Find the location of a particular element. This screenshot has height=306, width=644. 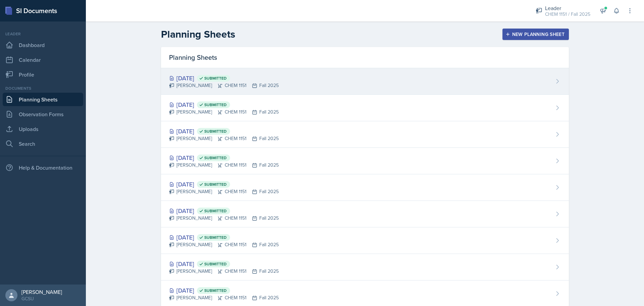

div: Planning Sheets is located at coordinates (365, 58).